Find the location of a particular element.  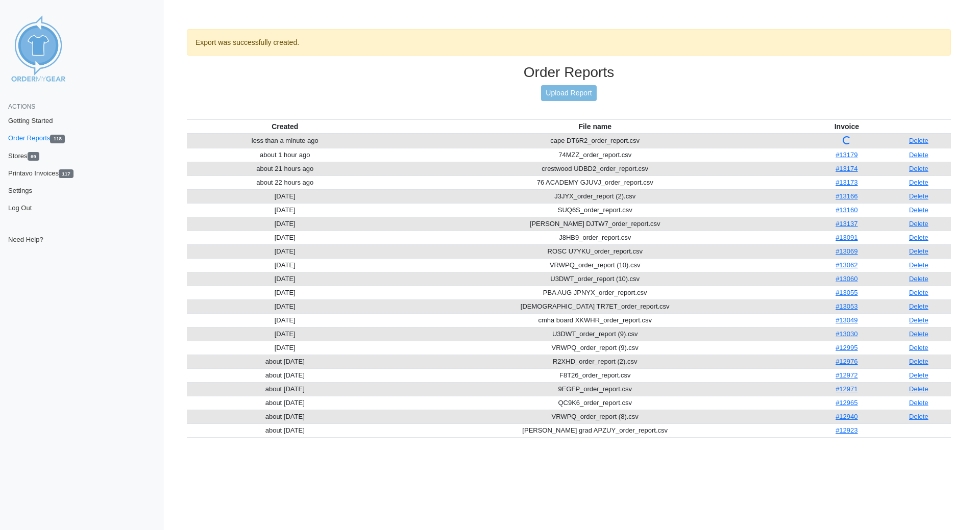

a: #12965 is located at coordinates (847, 403).